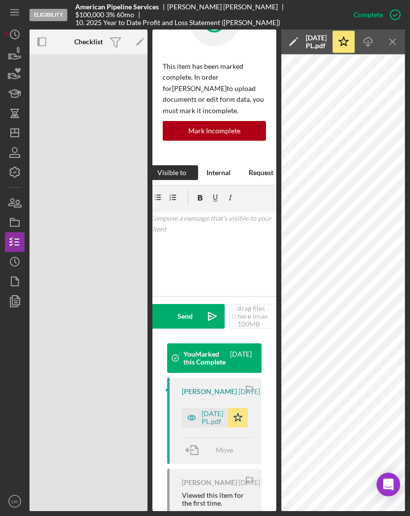 The height and width of the screenshot is (516, 410). I want to click on div: Complete, so click(368, 15).